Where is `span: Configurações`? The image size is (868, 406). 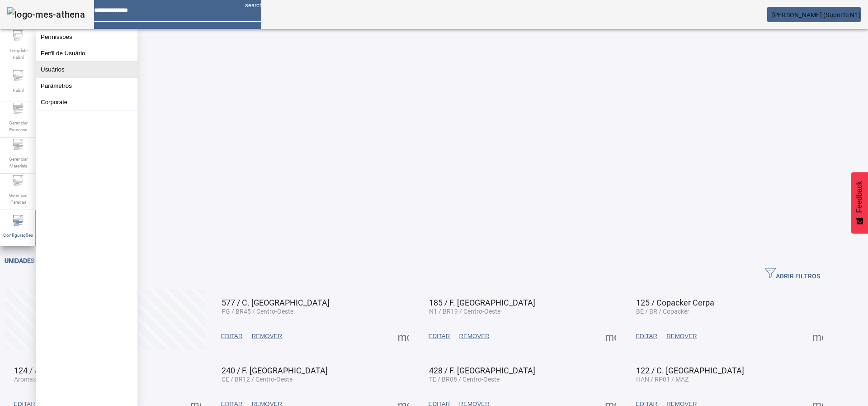 span: Configurações is located at coordinates (18, 235).